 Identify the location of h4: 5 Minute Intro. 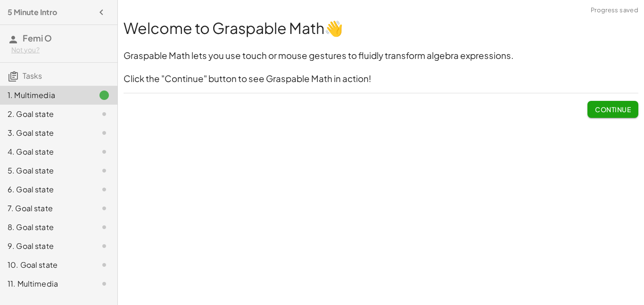
(32, 12).